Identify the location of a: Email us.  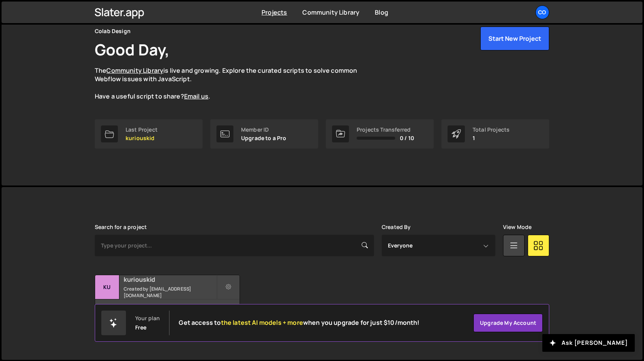
(196, 96).